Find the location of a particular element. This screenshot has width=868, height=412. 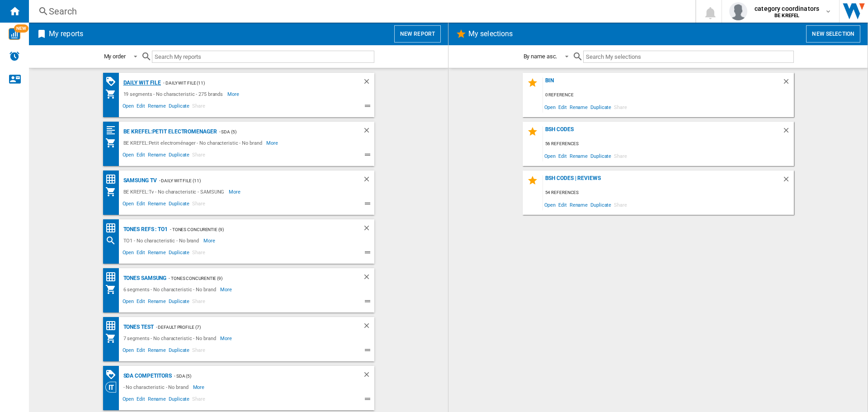

div: - No characteristic - No brand is located at coordinates (157, 387).